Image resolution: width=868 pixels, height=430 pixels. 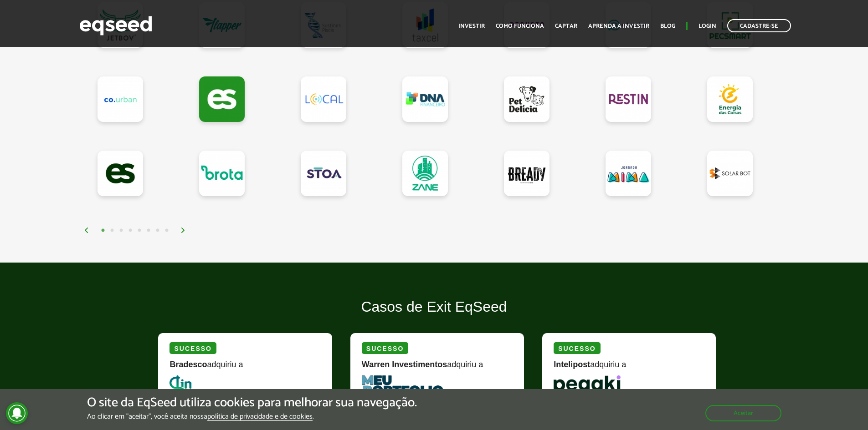 What do you see at coordinates (149, 231) in the screenshot?
I see `button: 6 of 4` at bounding box center [149, 231].